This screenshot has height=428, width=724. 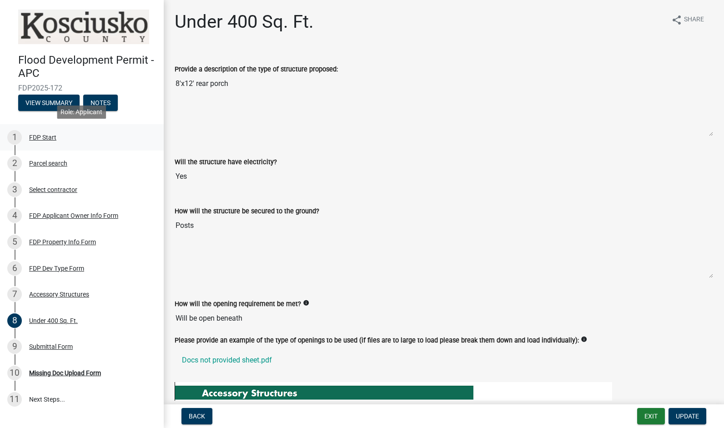 What do you see at coordinates (694, 20) in the screenshot?
I see `span: Share` at bounding box center [694, 20].